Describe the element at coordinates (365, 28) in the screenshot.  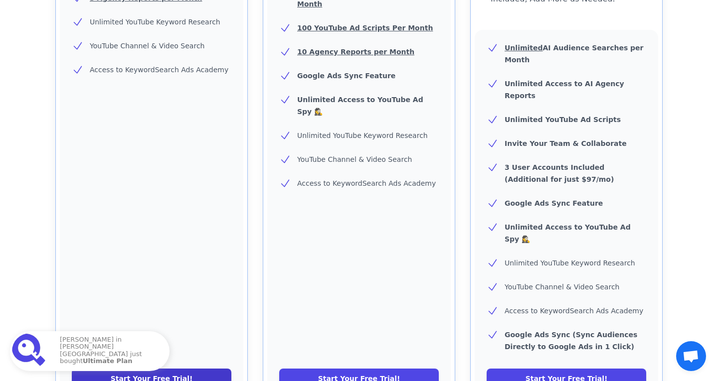
I see `u: 100 YouTube Ad Scripts Per Month` at that location.